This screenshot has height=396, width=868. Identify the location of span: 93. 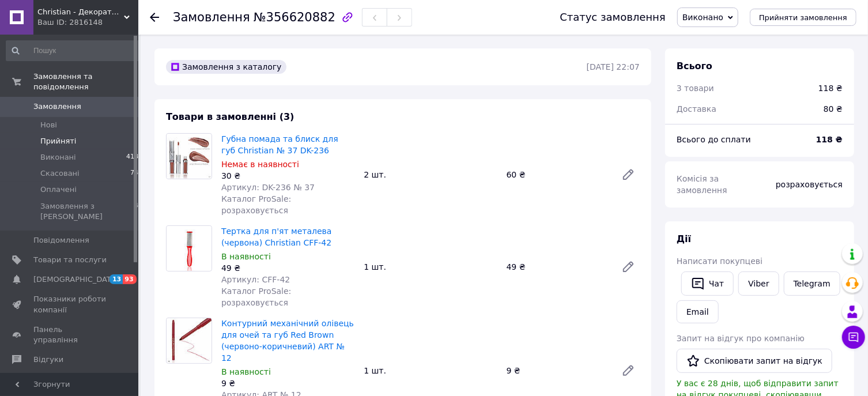
(129, 279).